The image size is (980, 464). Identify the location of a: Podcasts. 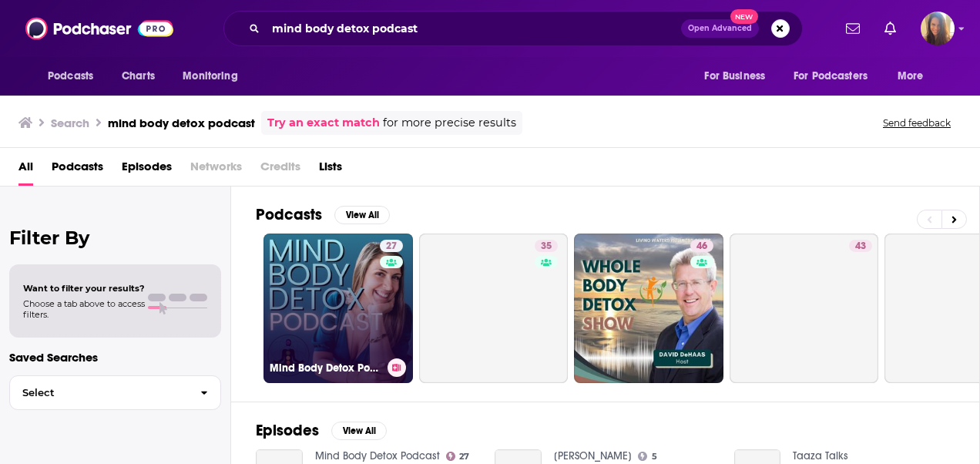
(77, 170).